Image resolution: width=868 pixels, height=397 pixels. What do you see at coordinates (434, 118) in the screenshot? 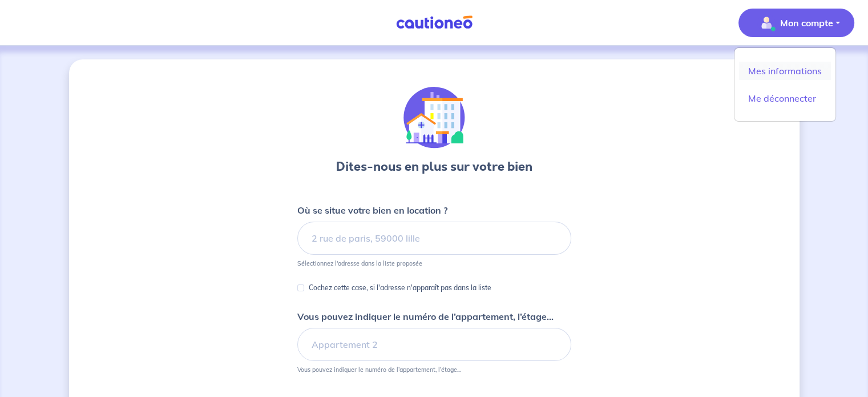
I see `img: illu_houses.svg` at bounding box center [434, 118].